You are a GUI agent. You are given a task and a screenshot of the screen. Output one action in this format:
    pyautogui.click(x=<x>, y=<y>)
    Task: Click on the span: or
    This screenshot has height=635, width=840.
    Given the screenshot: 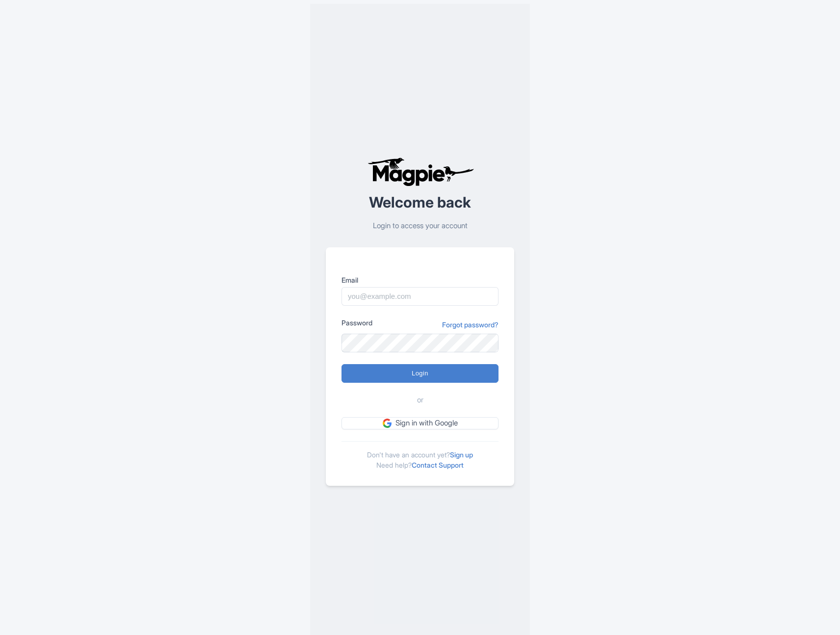 What is the action you would take?
    pyautogui.click(x=420, y=400)
    